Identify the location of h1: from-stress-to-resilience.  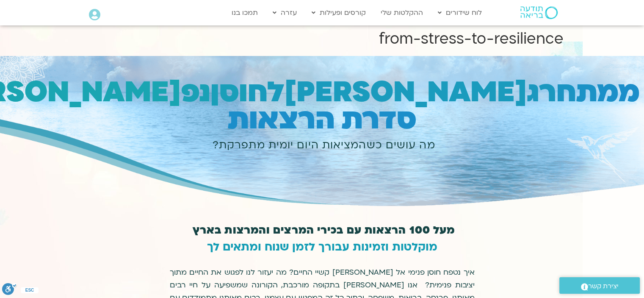
(322, 39).